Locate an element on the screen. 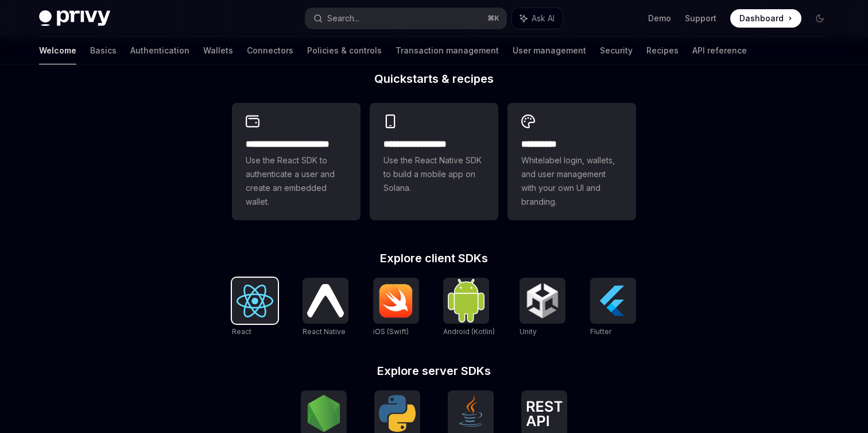 This screenshot has height=433, width=868. a: FlutterFlutter is located at coordinates (613, 308).